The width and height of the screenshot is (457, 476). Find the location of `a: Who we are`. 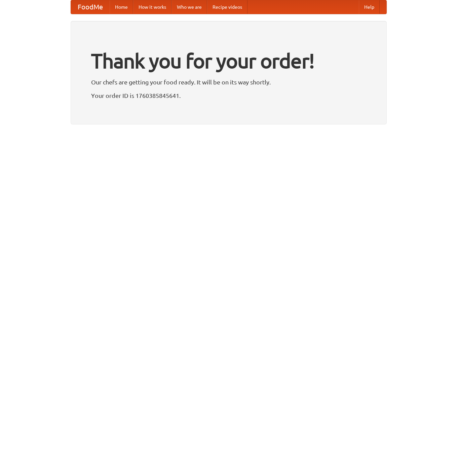

a: Who we are is located at coordinates (189, 7).